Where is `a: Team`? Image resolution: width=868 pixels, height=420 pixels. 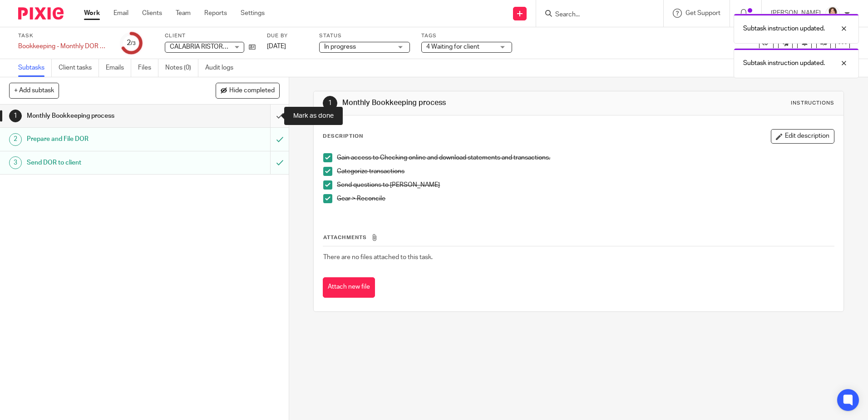
a: Team is located at coordinates (183, 13).